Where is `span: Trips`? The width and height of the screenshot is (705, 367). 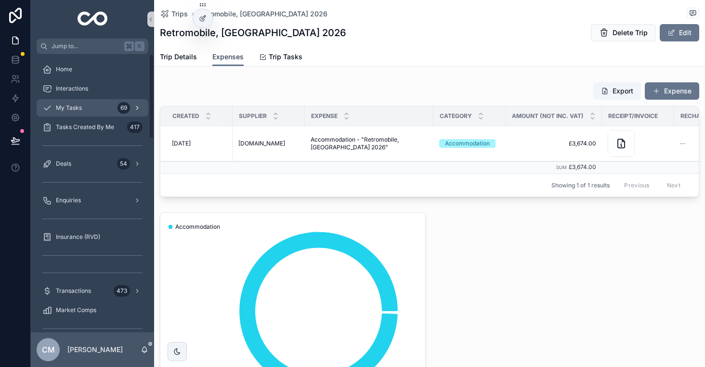
span: Trips is located at coordinates (180, 14).